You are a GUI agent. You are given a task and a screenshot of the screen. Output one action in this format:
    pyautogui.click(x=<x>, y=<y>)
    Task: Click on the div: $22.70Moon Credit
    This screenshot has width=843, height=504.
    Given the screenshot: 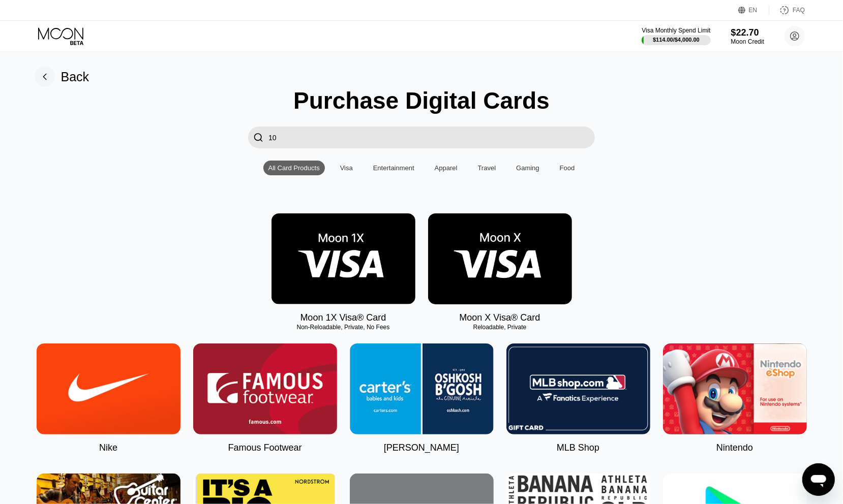 What is the action you would take?
    pyautogui.click(x=747, y=36)
    